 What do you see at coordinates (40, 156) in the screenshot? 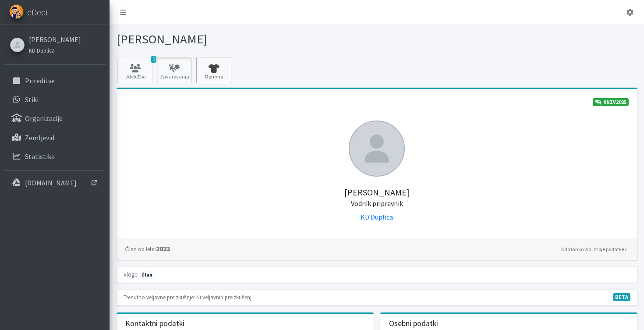
I see `p: Statistika` at bounding box center [40, 156].